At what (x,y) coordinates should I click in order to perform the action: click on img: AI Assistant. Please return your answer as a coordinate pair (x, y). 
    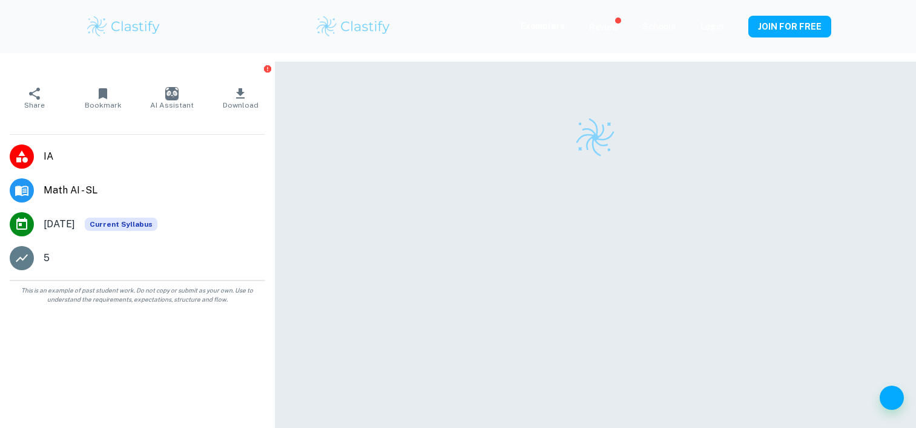
    Looking at the image, I should click on (172, 94).